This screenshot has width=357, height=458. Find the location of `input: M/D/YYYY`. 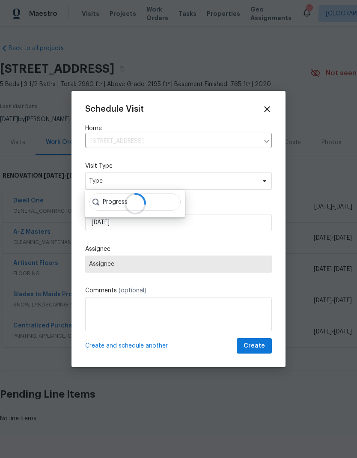

input: M/D/YYYY is located at coordinates (178, 222).